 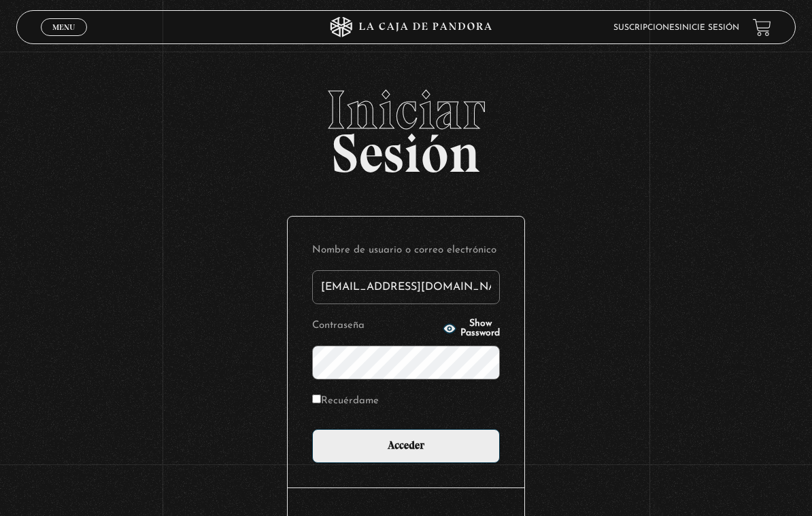 What do you see at coordinates (406, 110) in the screenshot?
I see `span: Iniciar` at bounding box center [406, 110].